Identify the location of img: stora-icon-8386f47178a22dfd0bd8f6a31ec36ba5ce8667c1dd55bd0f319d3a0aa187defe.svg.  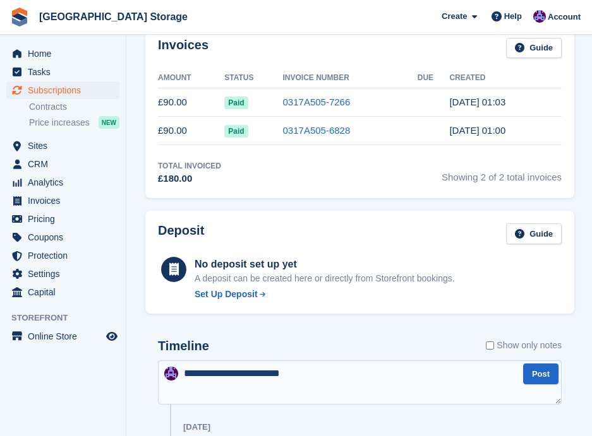
(20, 17).